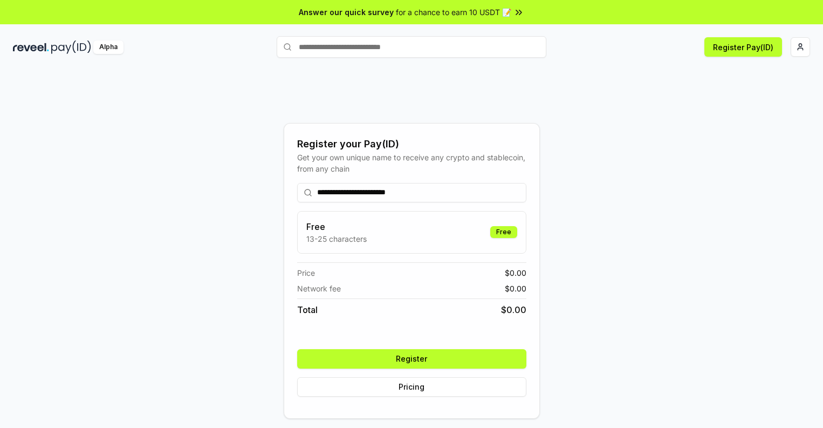 The width and height of the screenshot is (823, 428). What do you see at coordinates (31, 47) in the screenshot?
I see `img: reveel_dark` at bounding box center [31, 47].